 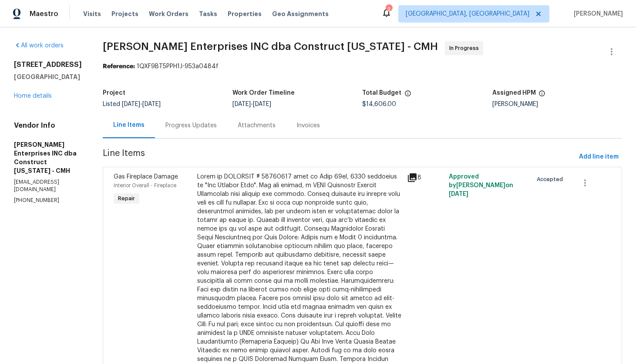 What do you see at coordinates (389, 9) in the screenshot?
I see `div: 2` at bounding box center [389, 9].